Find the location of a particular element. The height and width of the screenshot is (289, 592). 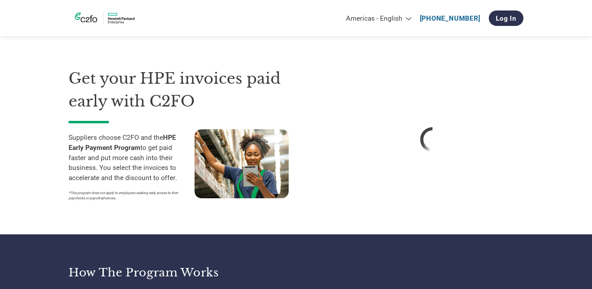

a: Log In is located at coordinates (506, 18).